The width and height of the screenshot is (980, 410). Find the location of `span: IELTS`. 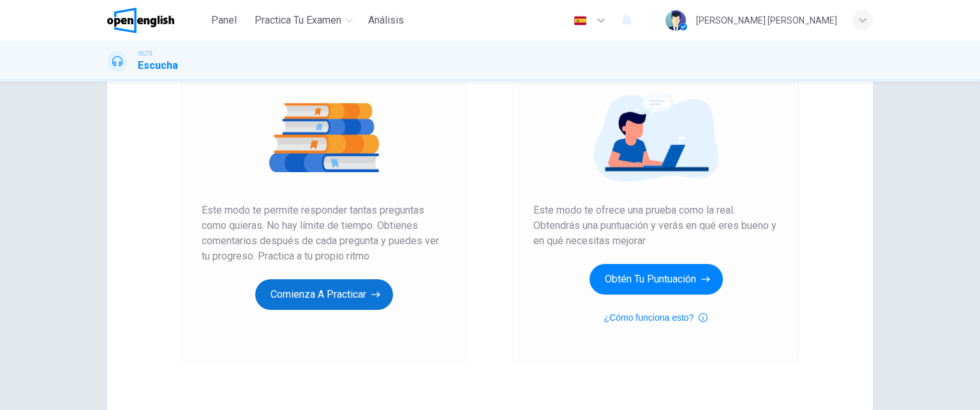

span: IELTS is located at coordinates (145, 54).